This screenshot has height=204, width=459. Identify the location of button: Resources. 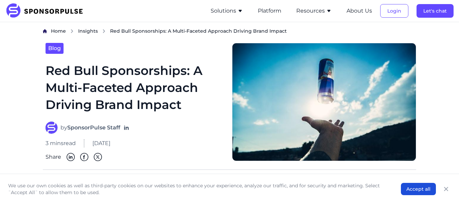
(314, 11).